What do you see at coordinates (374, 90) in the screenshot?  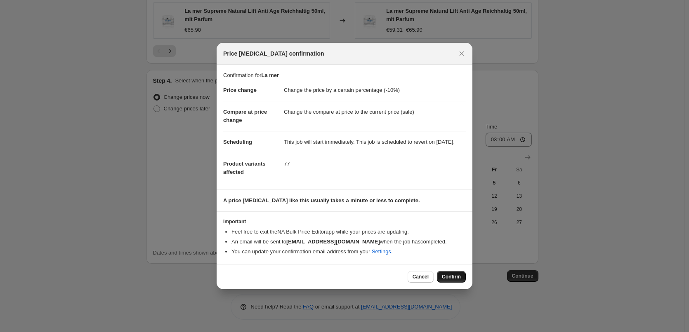 I see `dd: Change the price by a certain percentage (-10%)` at bounding box center [374, 90].